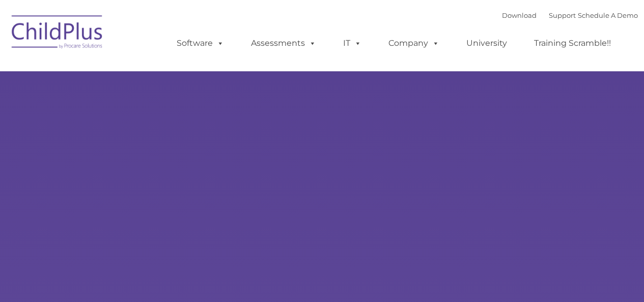  Describe the element at coordinates (352, 43) in the screenshot. I see `a: IT` at that location.